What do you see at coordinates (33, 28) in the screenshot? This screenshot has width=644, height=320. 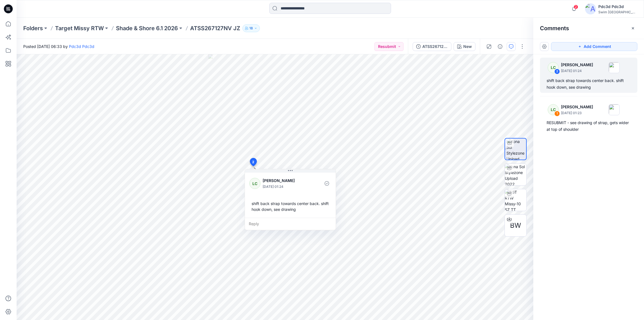 I see `a: Folders` at bounding box center [33, 28].